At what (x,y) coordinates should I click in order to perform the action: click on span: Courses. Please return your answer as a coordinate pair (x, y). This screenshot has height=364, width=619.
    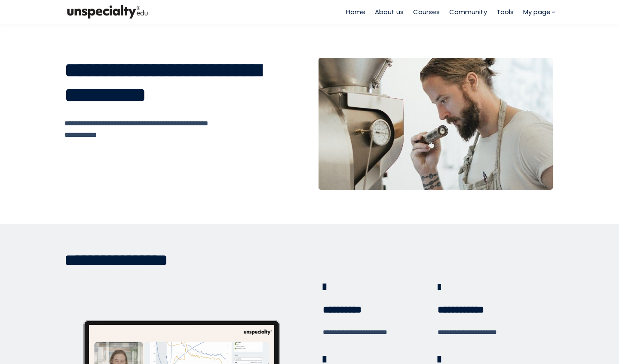
    Looking at the image, I should click on (426, 12).